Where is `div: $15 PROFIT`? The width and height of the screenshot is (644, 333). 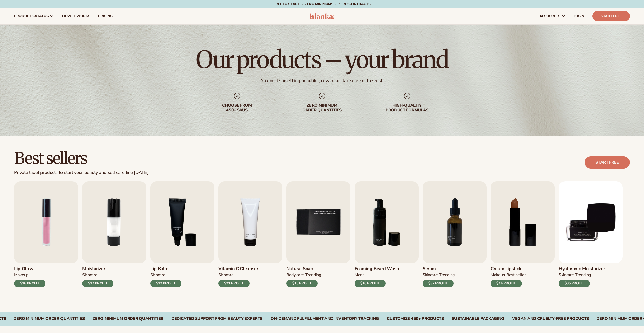
div: $15 PROFIT is located at coordinates (302, 284).